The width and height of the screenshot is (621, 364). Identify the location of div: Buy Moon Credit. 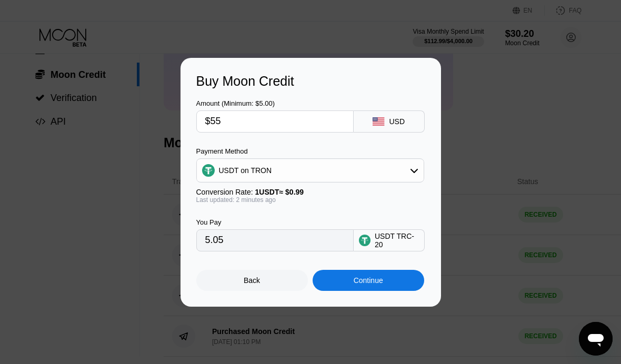
(311, 81).